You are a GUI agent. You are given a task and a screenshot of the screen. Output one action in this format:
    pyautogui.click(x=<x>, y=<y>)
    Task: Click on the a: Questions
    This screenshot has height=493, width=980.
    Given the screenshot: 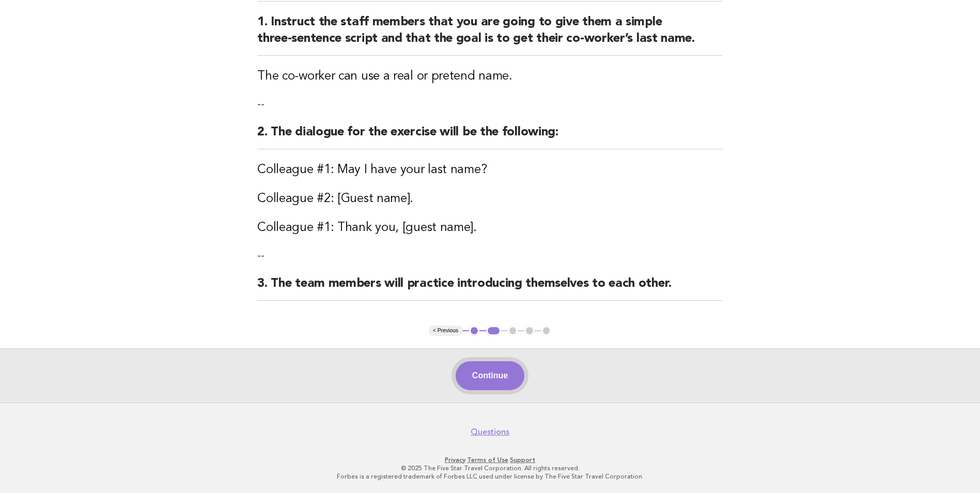 What is the action you would take?
    pyautogui.click(x=490, y=432)
    